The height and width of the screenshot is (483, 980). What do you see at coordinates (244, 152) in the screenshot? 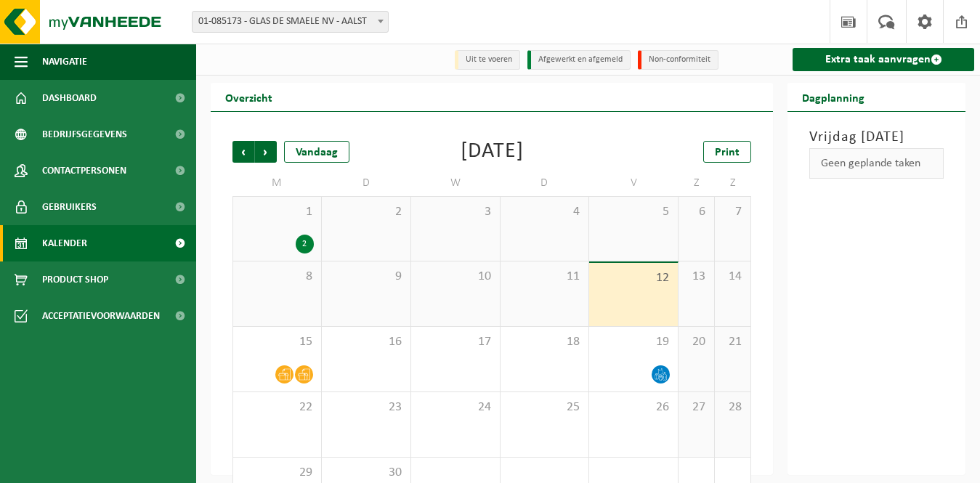
I see `span: Vorige` at bounding box center [244, 152].